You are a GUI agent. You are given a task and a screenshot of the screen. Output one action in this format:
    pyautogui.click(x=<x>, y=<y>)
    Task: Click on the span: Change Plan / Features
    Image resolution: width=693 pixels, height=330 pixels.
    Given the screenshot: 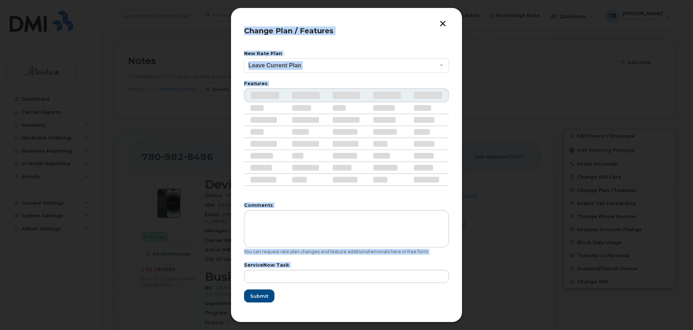 What is the action you would take?
    pyautogui.click(x=289, y=31)
    